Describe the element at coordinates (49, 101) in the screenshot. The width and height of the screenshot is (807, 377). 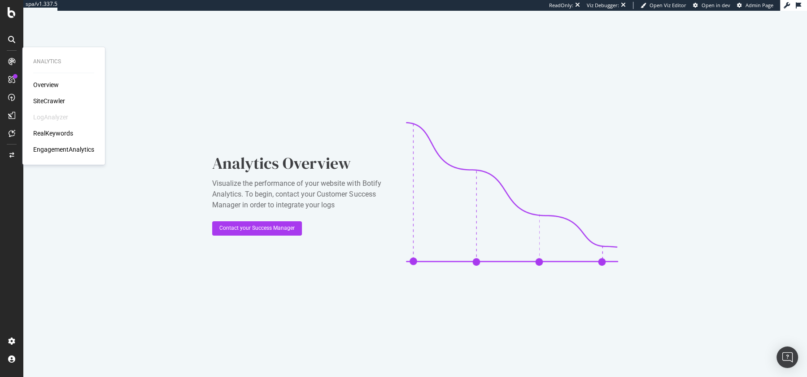
I see `a: SiteCrawler` at that location.